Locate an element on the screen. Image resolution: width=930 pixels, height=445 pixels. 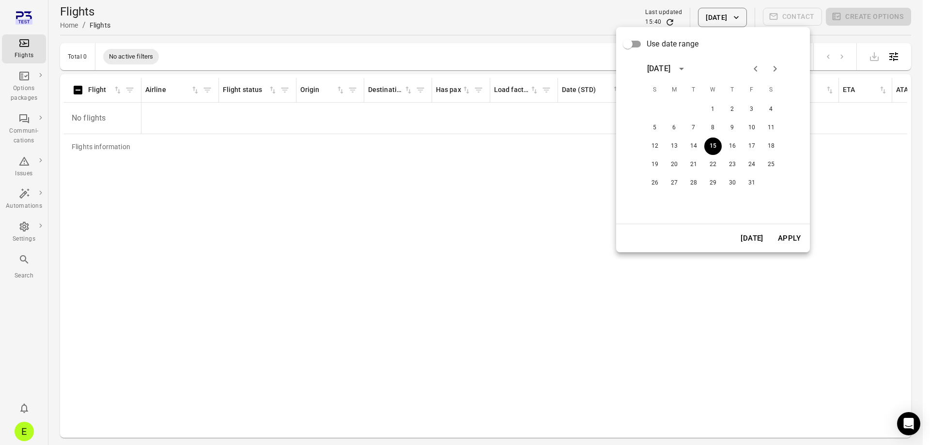
button: 13 is located at coordinates (674, 146).